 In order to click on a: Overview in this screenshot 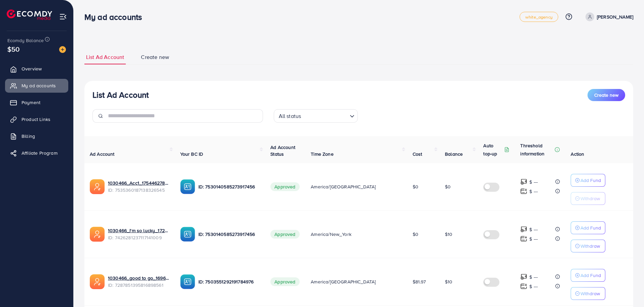, I will do `click(36, 69)`.